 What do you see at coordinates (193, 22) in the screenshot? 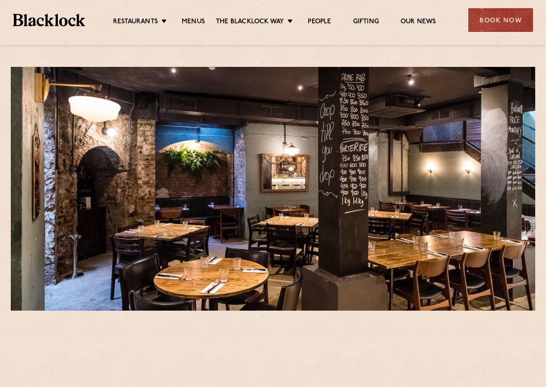
I see `a: Menus` at bounding box center [193, 22].